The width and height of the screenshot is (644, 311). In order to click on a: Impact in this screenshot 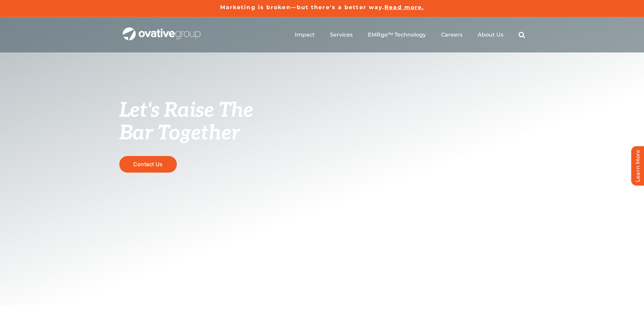, I will do `click(305, 35)`.